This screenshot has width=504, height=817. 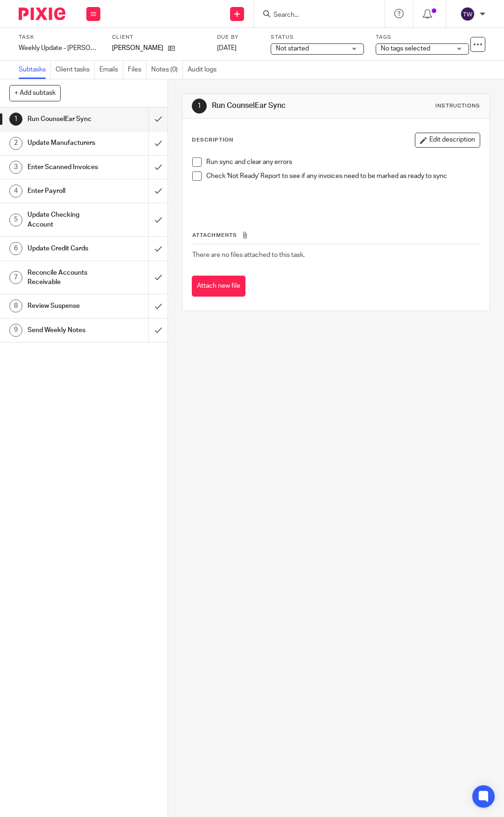 I want to click on a: Audit logs, so click(x=204, y=69).